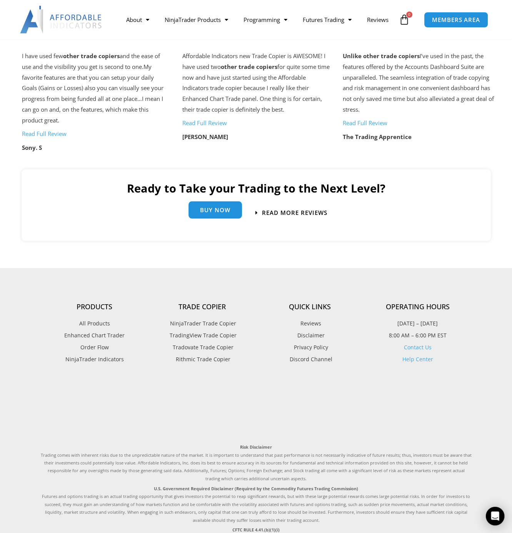 This screenshot has height=533, width=512. I want to click on a: Privacy Policy, so click(310, 347).